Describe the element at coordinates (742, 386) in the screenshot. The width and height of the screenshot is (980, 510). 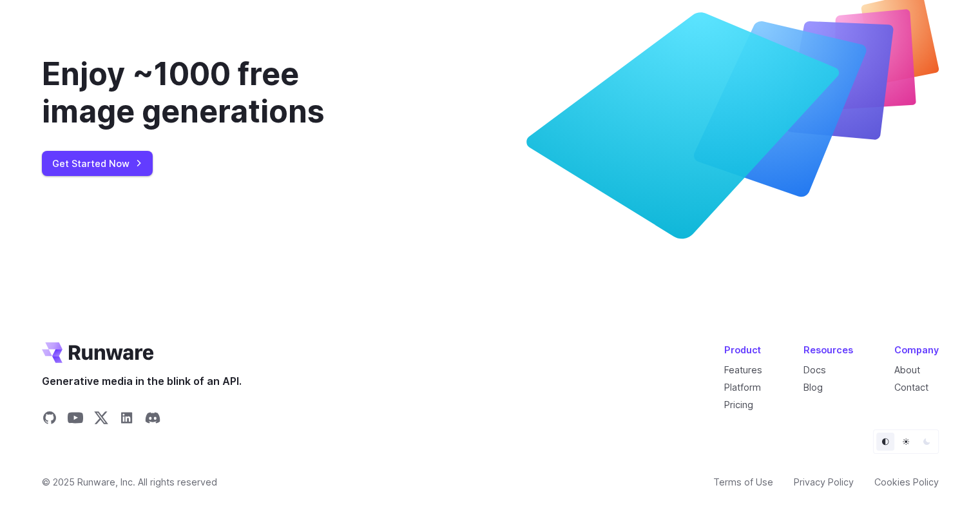
I see `a: Platform` at that location.